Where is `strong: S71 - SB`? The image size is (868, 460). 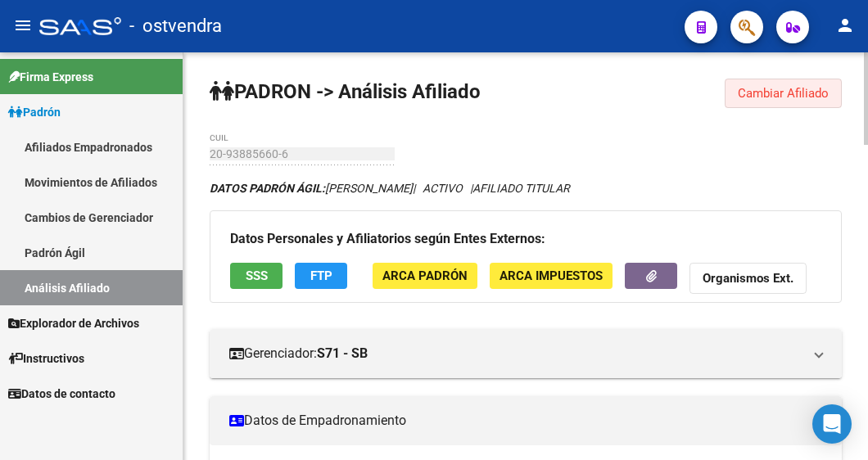 strong: S71 - SB is located at coordinates (342, 354).